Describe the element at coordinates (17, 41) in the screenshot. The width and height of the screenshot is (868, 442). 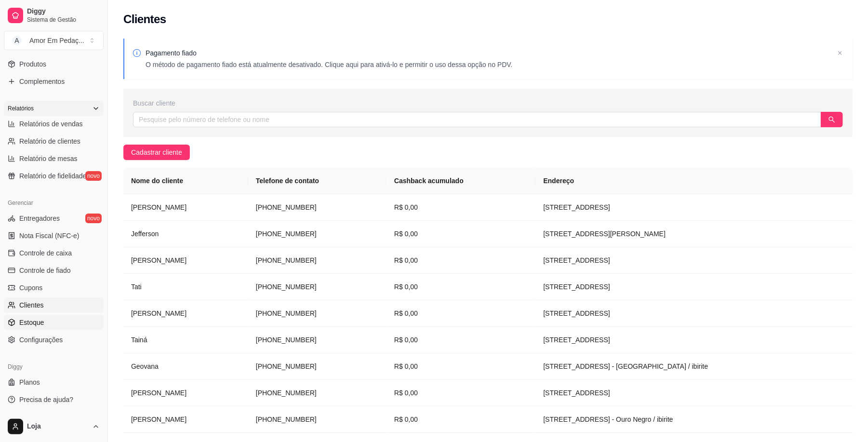
I see `span: A` at that location.